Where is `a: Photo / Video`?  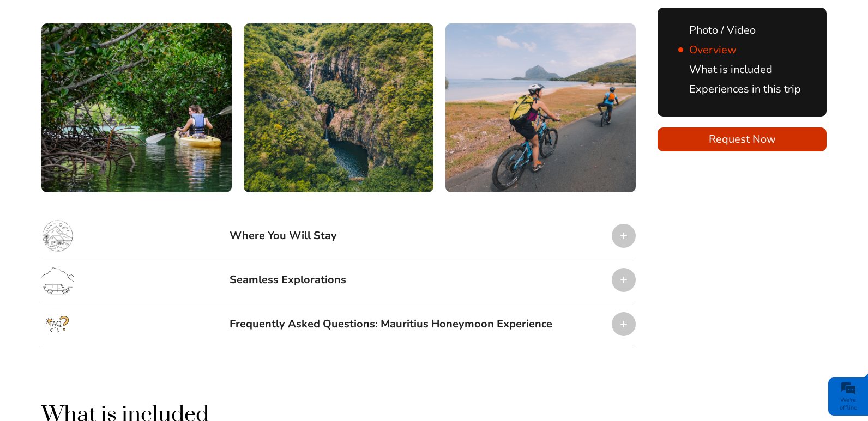
a: Photo / Video is located at coordinates (717, 30).